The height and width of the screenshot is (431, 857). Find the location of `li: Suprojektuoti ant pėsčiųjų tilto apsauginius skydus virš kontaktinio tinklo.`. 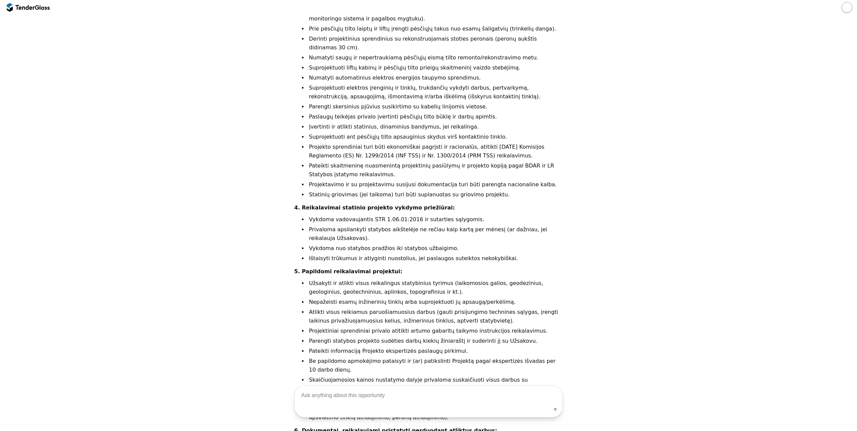

li: Suprojektuoti ant pėsčiųjų tilto apsauginius skydus virš kontaktinio tinklo. is located at coordinates (435, 137).